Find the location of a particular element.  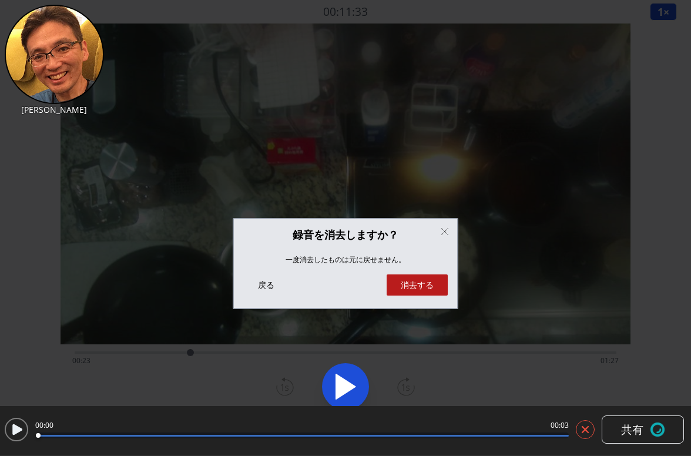

img: TM is located at coordinates (54, 54).